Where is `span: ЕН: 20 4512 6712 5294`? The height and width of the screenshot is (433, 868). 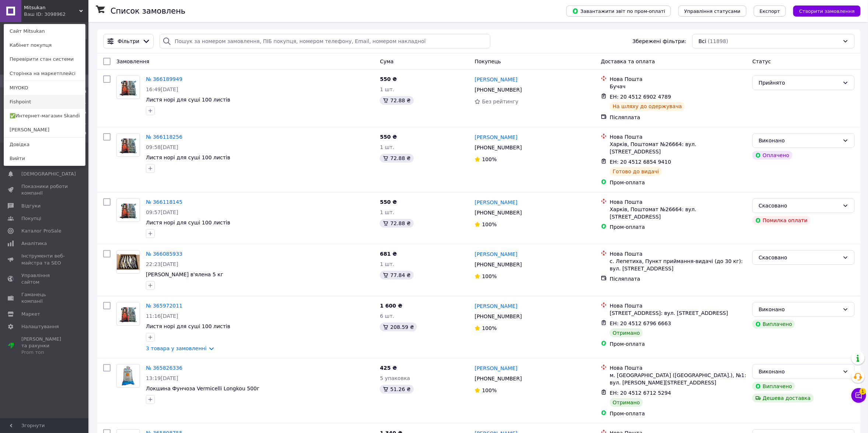
span: ЕН: 20 4512 6712 5294 is located at coordinates (640, 394).